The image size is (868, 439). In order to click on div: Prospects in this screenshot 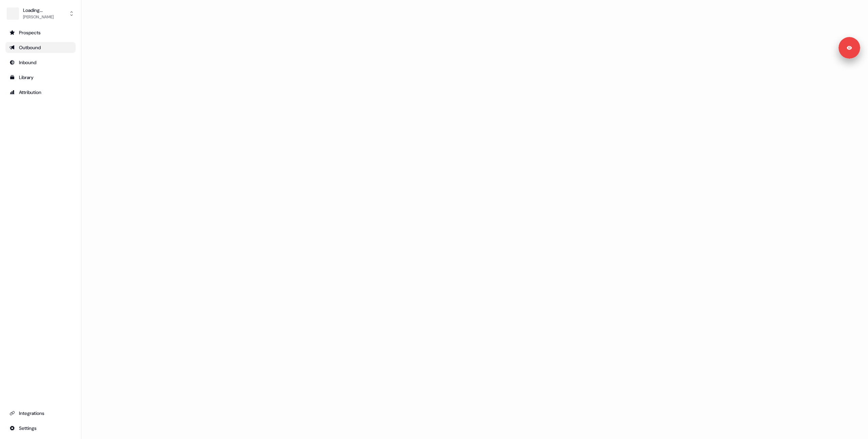, I will do `click(41, 32)`.